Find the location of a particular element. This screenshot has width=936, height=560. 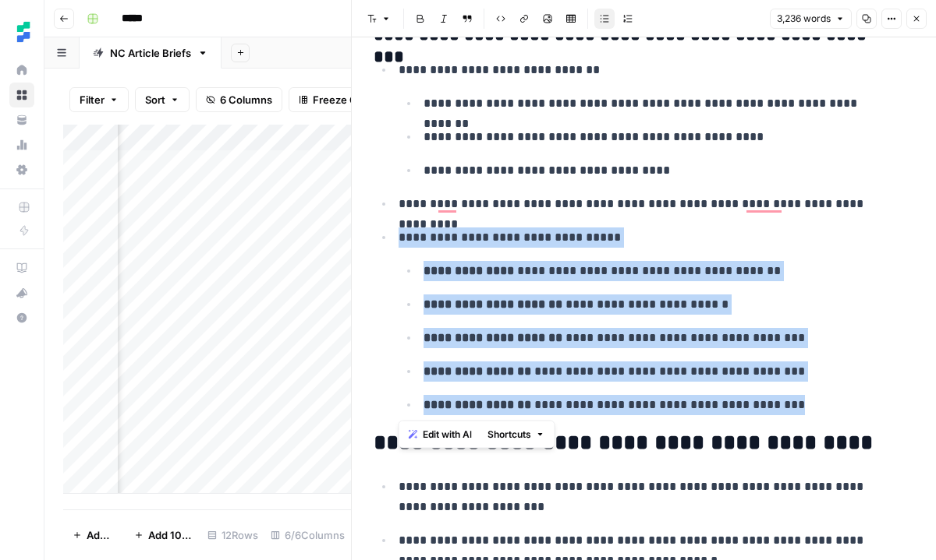

button: Help + Support is located at coordinates (22, 317).